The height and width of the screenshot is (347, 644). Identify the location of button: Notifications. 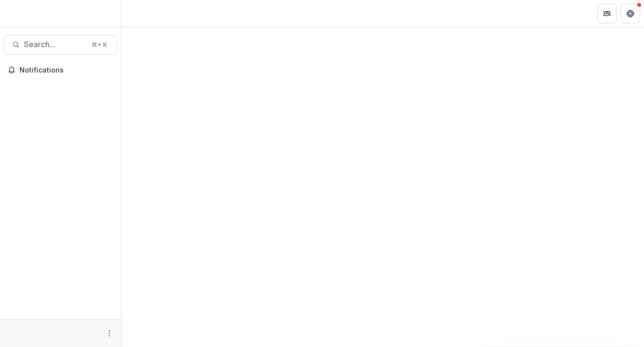
(60, 70).